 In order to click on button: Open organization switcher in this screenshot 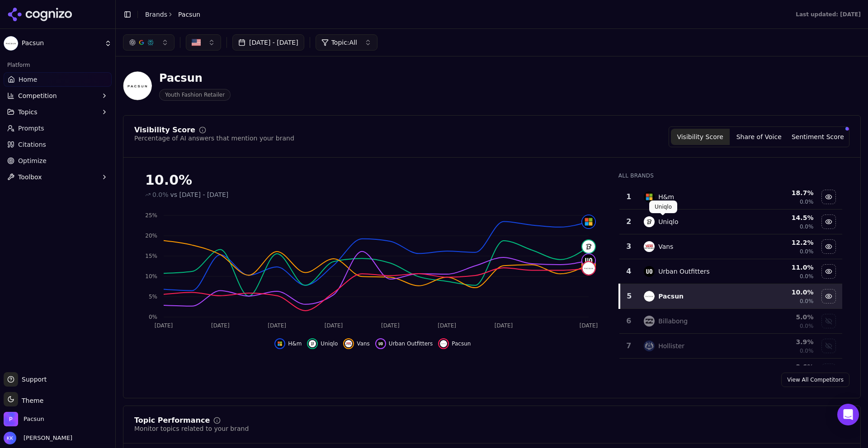, I will do `click(24, 419)`.